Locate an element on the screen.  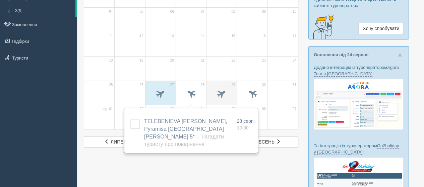
span: 20 is located at coordinates (172, 61).